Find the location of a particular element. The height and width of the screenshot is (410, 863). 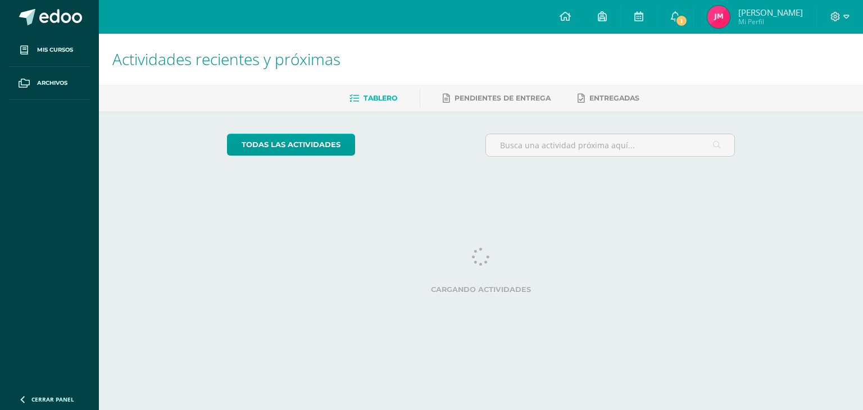

a: Archivos is located at coordinates (49, 83).